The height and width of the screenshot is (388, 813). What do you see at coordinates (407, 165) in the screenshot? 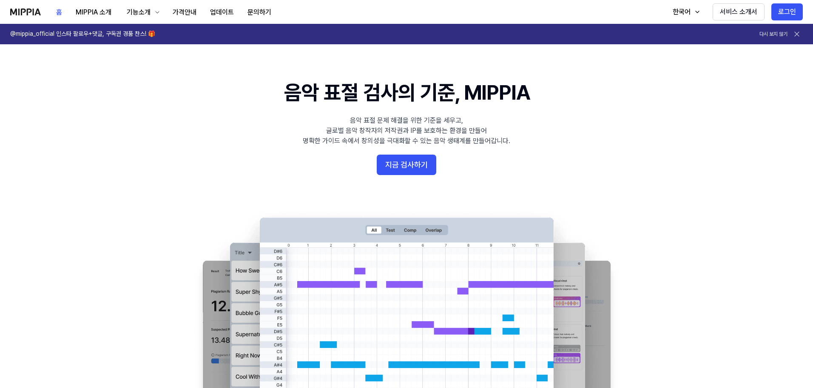
I see `button: 지금 검사하기` at bounding box center [407, 165].